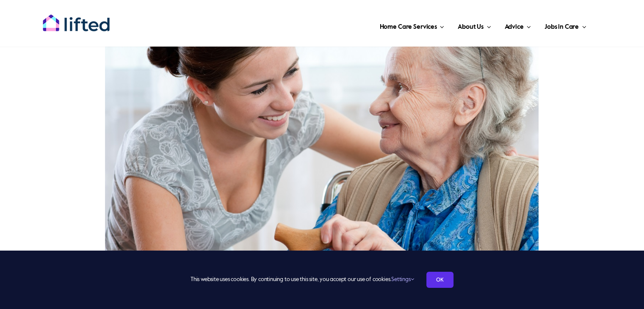 This screenshot has height=309, width=644. Describe the element at coordinates (470, 27) in the screenshot. I see `span: About Us` at that location.